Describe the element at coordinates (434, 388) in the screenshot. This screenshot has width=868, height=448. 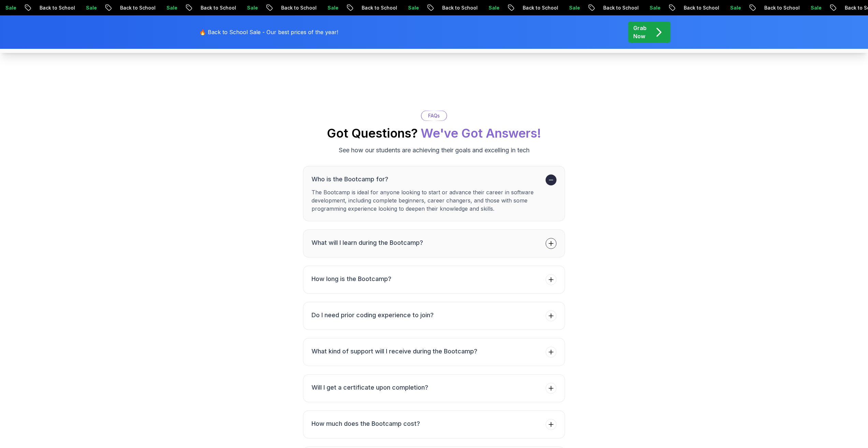
I see `button: Will I get a certificate upon completion?` at that location.